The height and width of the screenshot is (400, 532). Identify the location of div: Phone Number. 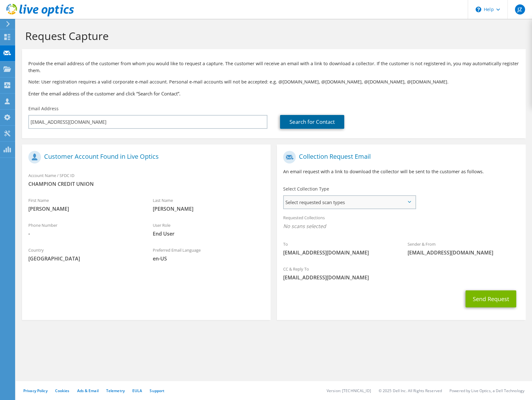
(84, 229).